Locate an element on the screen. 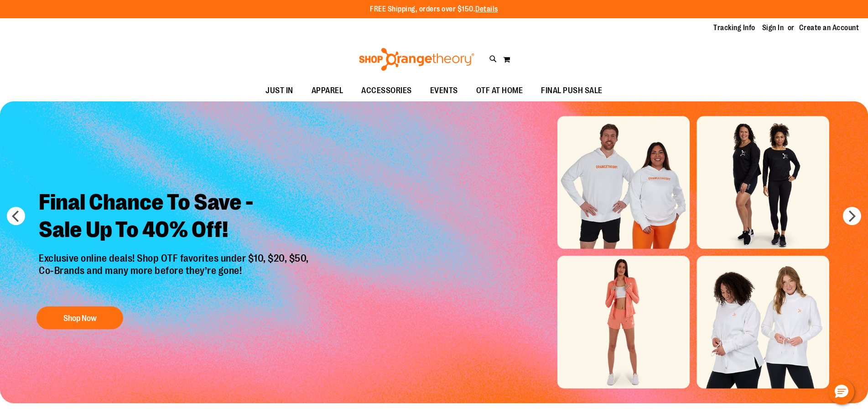 The height and width of the screenshot is (416, 868). a: Tracking Info is located at coordinates (735, 28).